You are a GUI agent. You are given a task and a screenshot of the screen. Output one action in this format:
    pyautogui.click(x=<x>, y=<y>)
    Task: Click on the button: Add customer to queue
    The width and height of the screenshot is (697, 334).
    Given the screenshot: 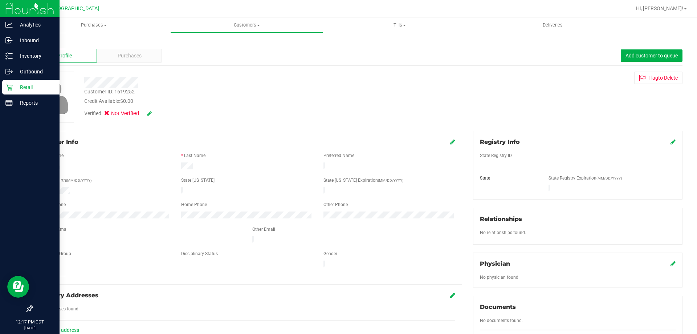 What is the action you would take?
    pyautogui.click(x=652, y=56)
    